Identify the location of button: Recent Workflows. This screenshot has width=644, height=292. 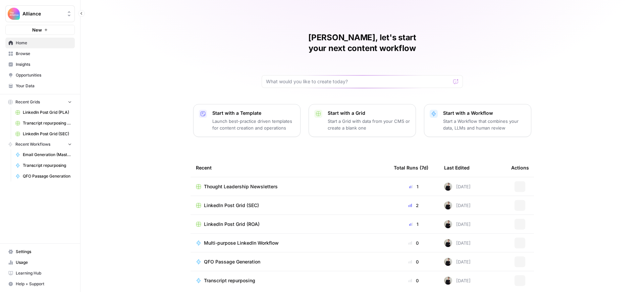
(40, 145).